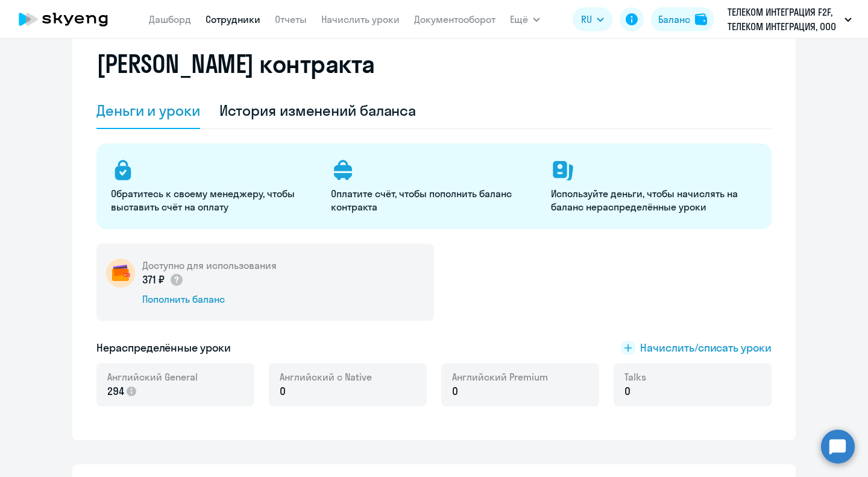 The width and height of the screenshot is (868, 477). What do you see at coordinates (519, 19) in the screenshot?
I see `span: Ещё` at bounding box center [519, 19].